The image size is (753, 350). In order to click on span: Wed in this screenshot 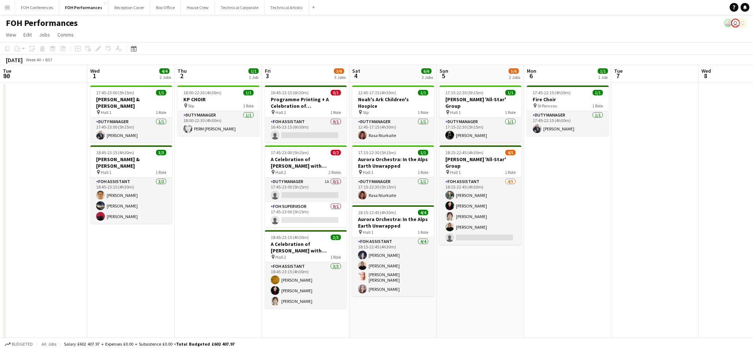, I will do `click(95, 71)`.